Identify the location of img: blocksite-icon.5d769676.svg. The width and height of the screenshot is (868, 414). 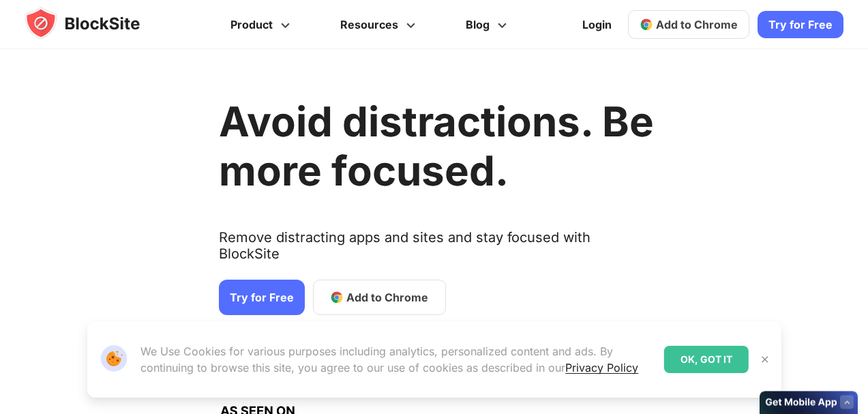
(96, 23).